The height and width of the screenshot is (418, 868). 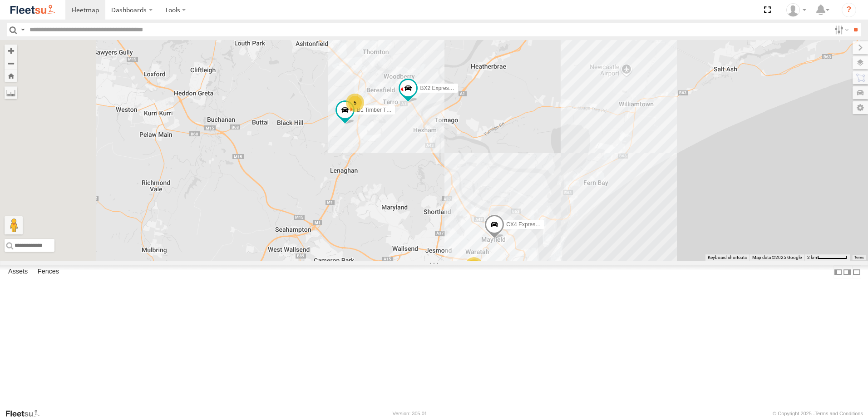 I want to click on label: Search Filter Options, so click(x=840, y=29).